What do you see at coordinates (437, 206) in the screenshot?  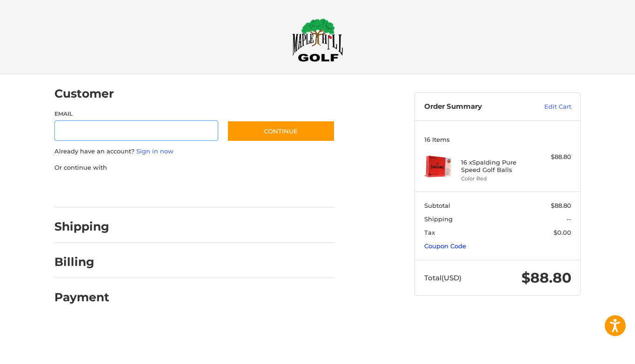 I see `span: Subtotal` at bounding box center [437, 206].